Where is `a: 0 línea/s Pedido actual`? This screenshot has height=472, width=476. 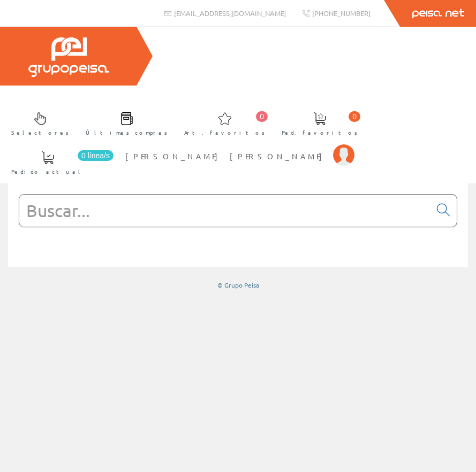 a: 0 línea/s Pedido actual is located at coordinates (59, 161).